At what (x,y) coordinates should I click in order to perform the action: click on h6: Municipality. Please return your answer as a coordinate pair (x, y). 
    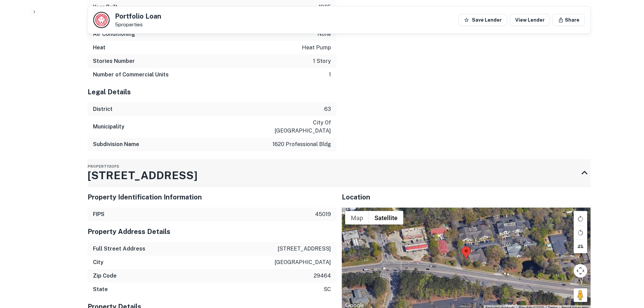
    Looking at the image, I should click on (108, 127).